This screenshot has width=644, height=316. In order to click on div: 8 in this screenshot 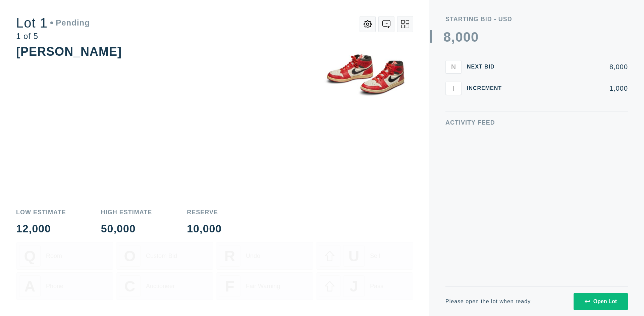, I will do `click(447, 37)`.